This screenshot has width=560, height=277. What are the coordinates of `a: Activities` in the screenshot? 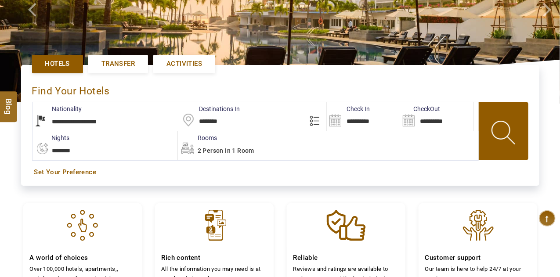 It's located at (184, 64).